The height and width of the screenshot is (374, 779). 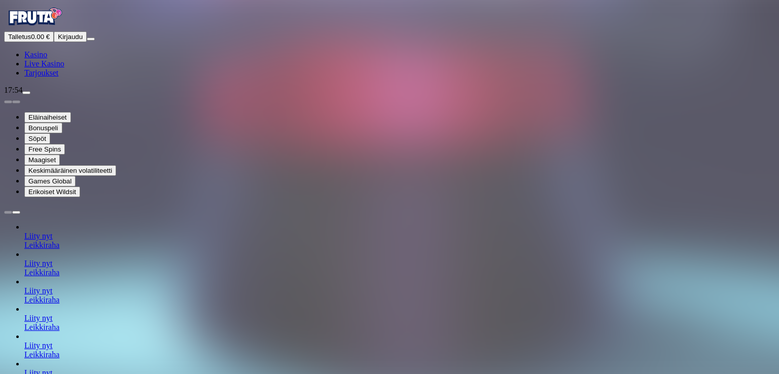 I want to click on img: Fruta, so click(x=34, y=17).